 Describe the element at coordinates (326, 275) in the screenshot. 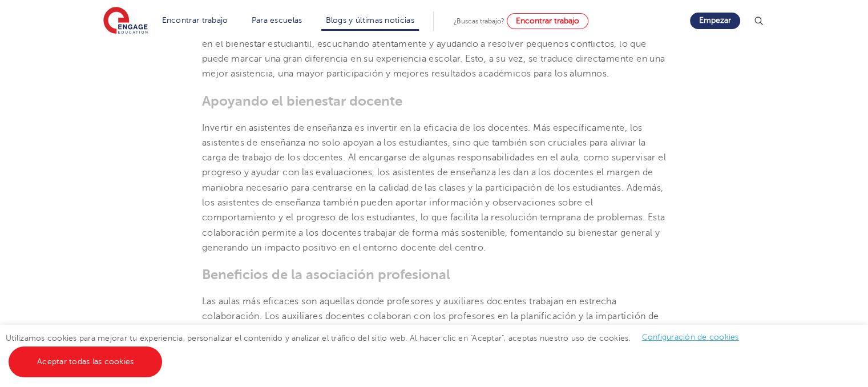

I see `font: Beneficios de la asociación profesional` at that location.